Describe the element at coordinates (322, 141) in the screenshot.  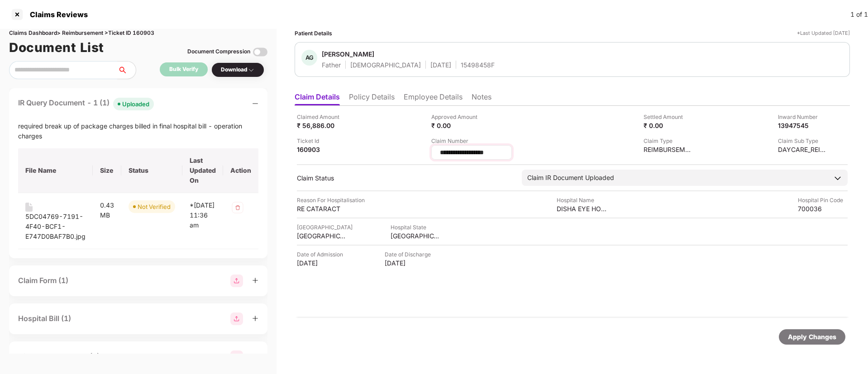
I see `div: Ticket Id` at that location.